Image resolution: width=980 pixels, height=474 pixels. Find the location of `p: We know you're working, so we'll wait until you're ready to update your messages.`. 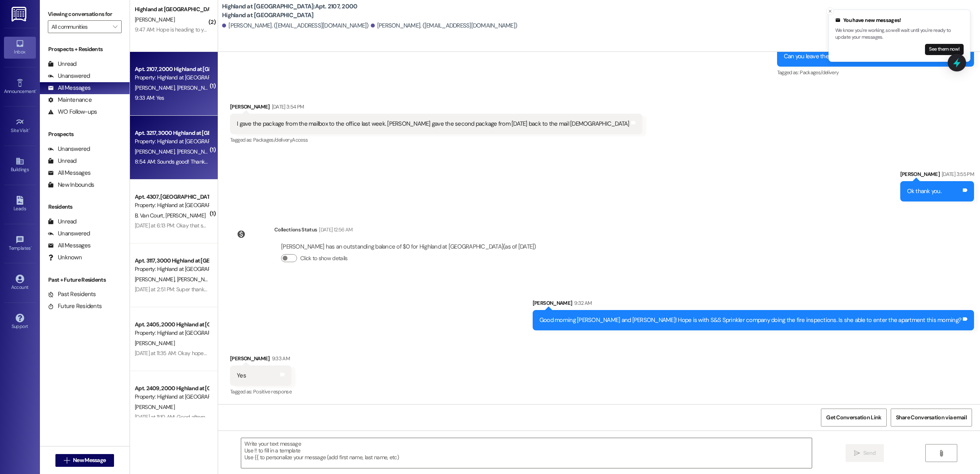

p: We know you're working, so we'll wait until you're ready to update your messages. is located at coordinates (899, 34).